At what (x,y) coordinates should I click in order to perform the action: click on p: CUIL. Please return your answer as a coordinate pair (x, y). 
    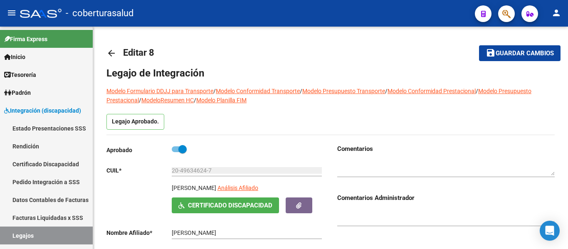
    Looking at the image, I should click on (139, 171).